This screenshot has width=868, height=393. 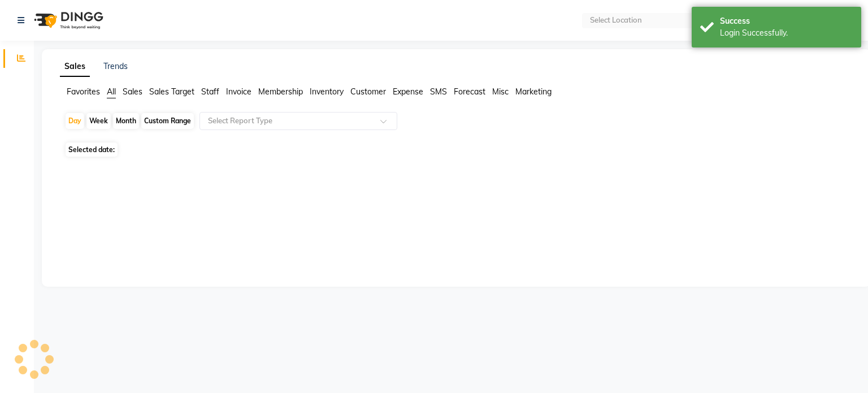 What do you see at coordinates (327, 92) in the screenshot?
I see `span: Inventory` at bounding box center [327, 92].